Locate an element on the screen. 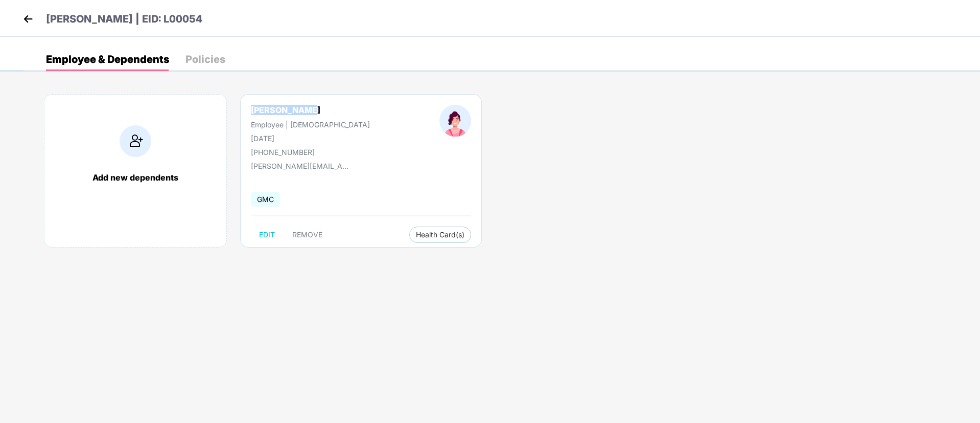 The width and height of the screenshot is (980, 423). div: Employee & Dependents is located at coordinates (108, 59).